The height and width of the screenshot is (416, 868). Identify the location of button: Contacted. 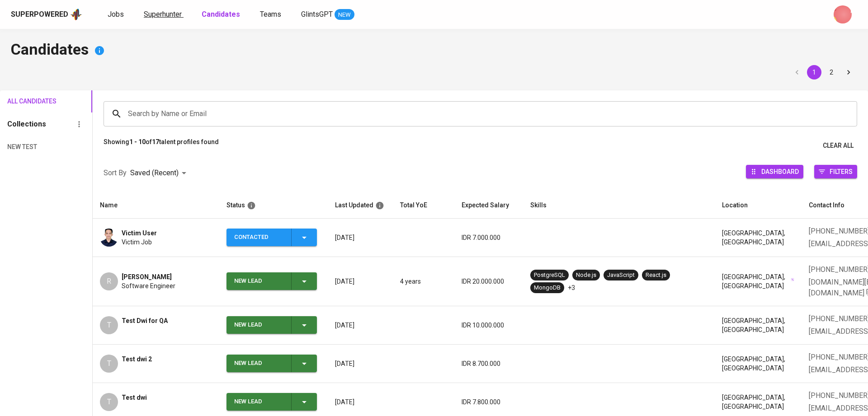
(272, 237).